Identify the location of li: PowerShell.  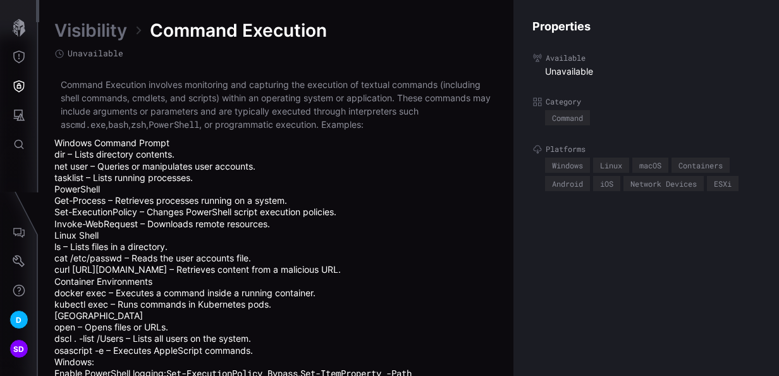
(276, 206).